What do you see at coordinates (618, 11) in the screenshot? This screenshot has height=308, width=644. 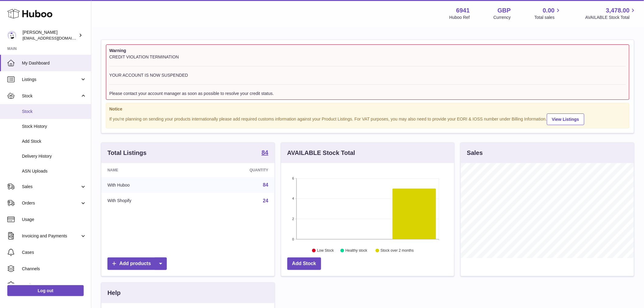 I see `span: 3,478.00` at bounding box center [618, 11].